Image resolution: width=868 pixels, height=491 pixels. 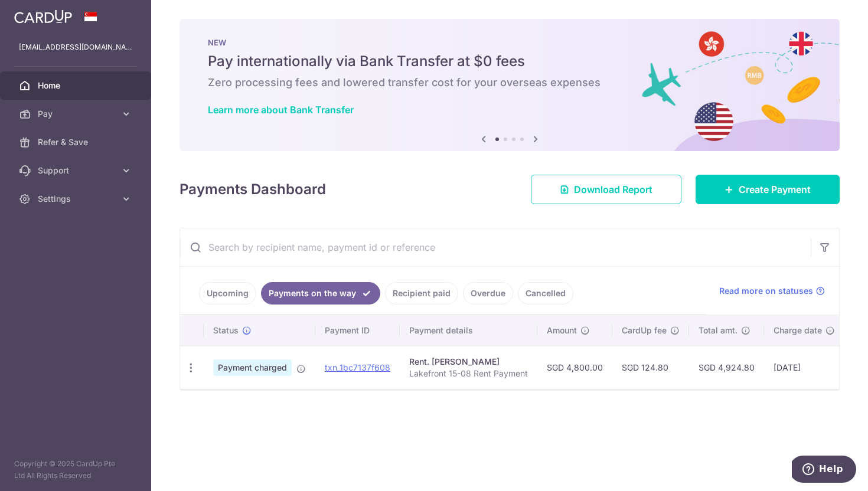 What do you see at coordinates (510, 62) in the screenshot?
I see `h5: Pay internationally via Bank Transfer at $0 fees` at bounding box center [510, 62].